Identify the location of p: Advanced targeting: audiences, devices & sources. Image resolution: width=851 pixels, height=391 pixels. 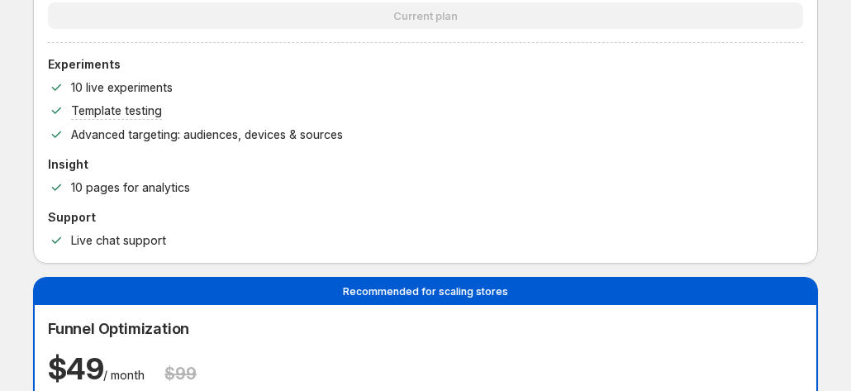
(206, 135).